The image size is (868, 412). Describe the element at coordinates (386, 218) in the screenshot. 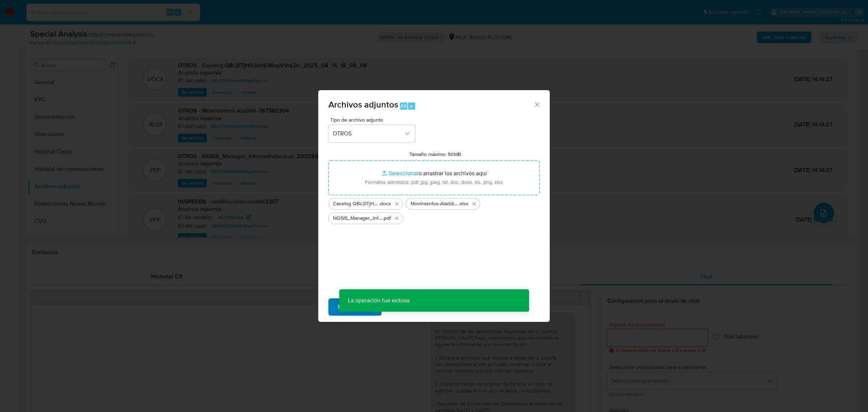

I see `span: .pdf` at that location.